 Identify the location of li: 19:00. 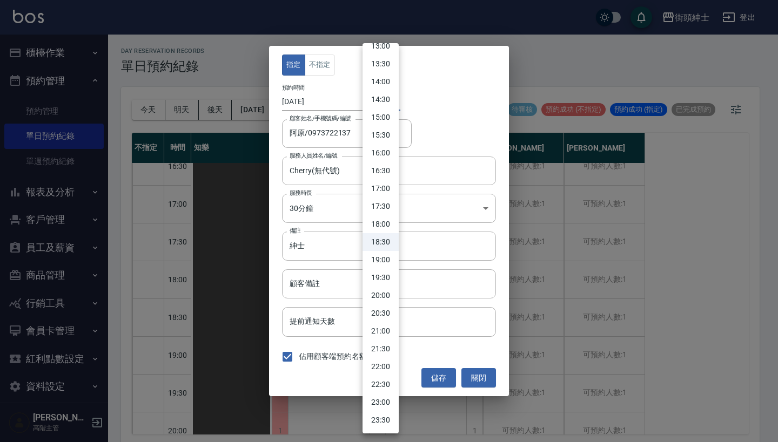
(380, 260).